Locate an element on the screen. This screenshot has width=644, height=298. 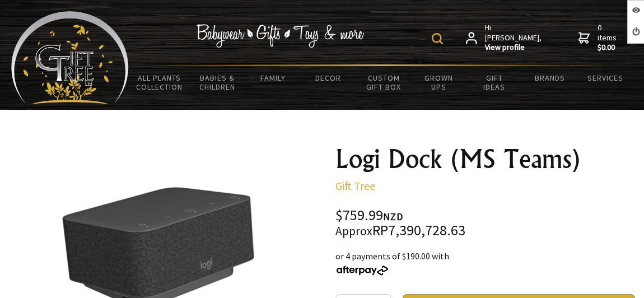
a: Grown Ups is located at coordinates (439, 83).